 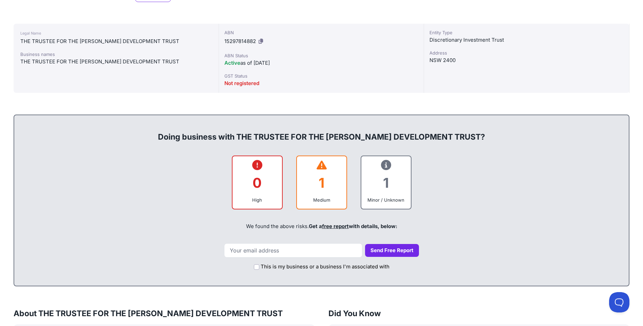 What do you see at coordinates (322, 200) in the screenshot?
I see `div: Medium` at bounding box center [322, 200].